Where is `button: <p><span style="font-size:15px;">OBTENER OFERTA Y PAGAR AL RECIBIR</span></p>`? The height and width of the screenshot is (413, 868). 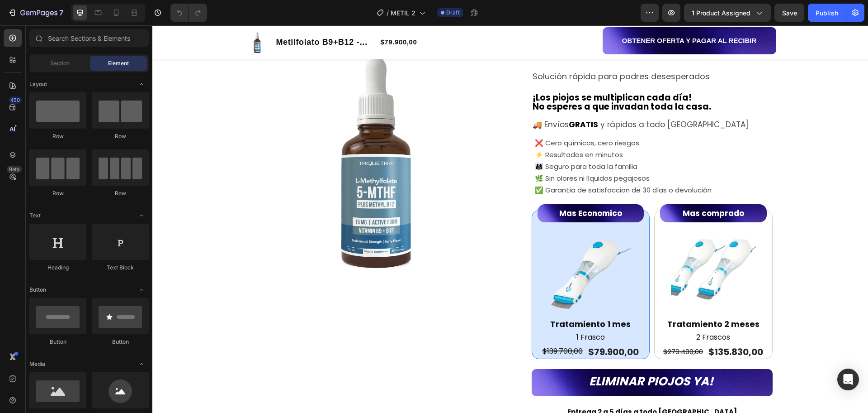
button: <p><span style="font-size:15px;">OBTENER OFERTA Y PAGAR AL RECIBIR</span></p> is located at coordinates (537, 16).